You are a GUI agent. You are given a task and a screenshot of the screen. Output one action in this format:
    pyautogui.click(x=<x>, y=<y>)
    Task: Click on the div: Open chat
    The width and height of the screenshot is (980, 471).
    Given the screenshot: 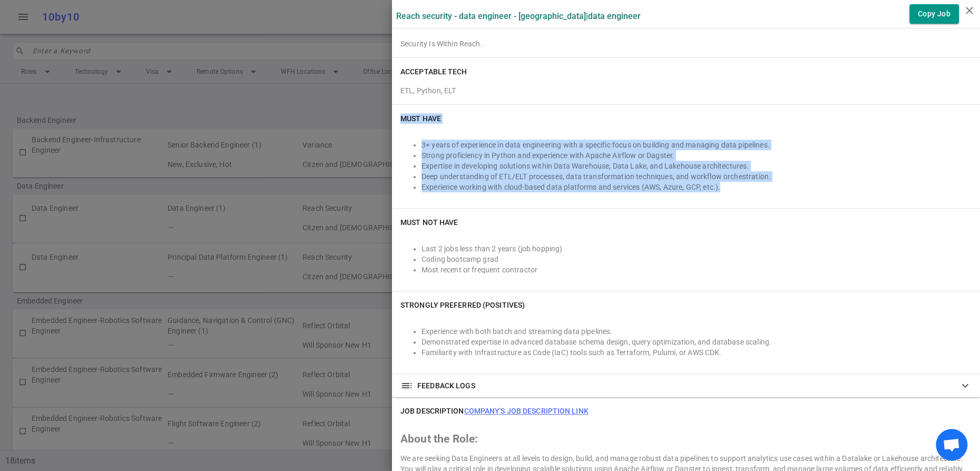 What is the action you would take?
    pyautogui.click(x=951, y=445)
    